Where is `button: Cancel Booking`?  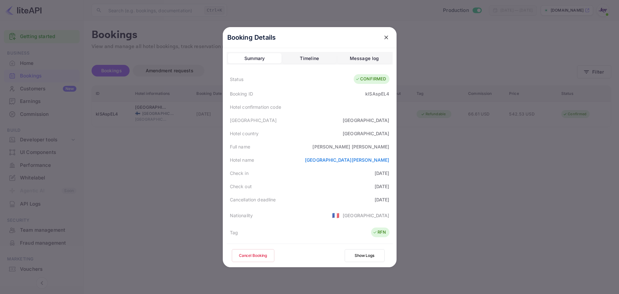
button: Cancel Booking is located at coordinates (253, 255).